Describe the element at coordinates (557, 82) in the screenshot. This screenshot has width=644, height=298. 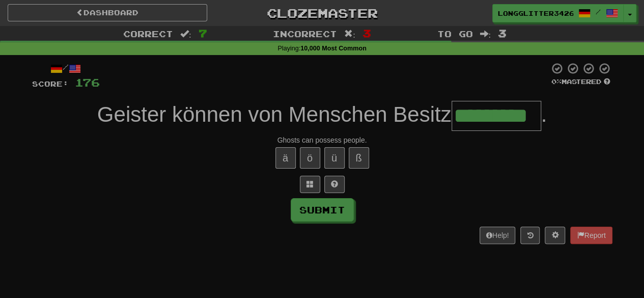
I see `span: 0 %` at that location.